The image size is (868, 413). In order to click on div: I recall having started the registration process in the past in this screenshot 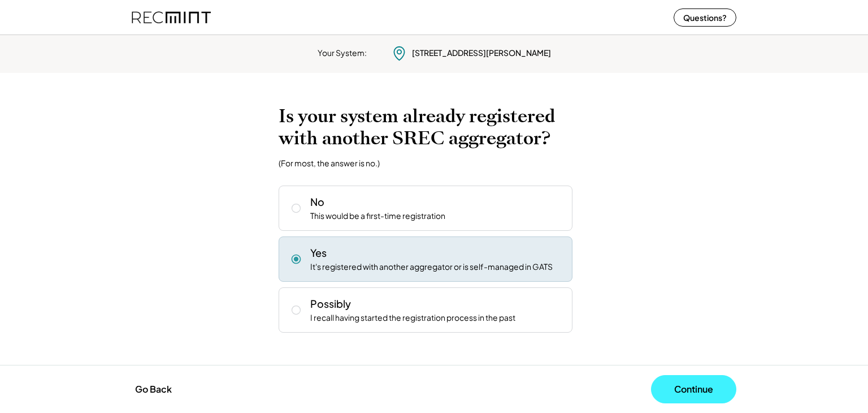, I will do `click(413, 318)`.